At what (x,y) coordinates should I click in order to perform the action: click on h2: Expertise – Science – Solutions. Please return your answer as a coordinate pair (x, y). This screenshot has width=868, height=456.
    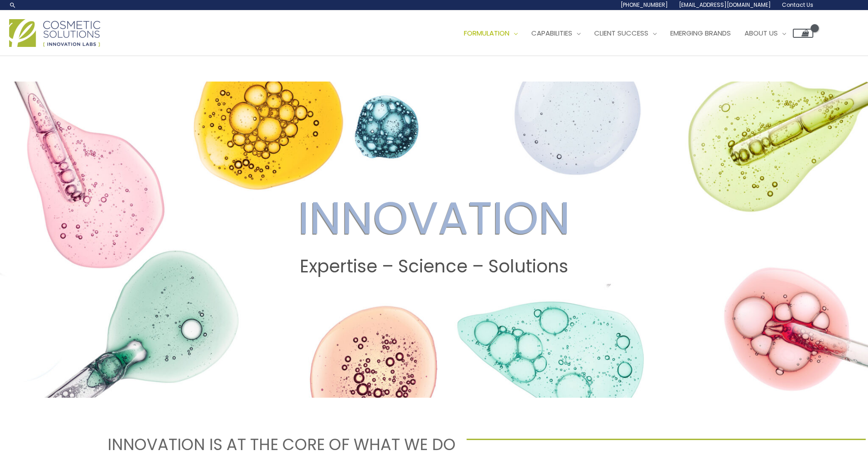
    Looking at the image, I should click on (434, 267).